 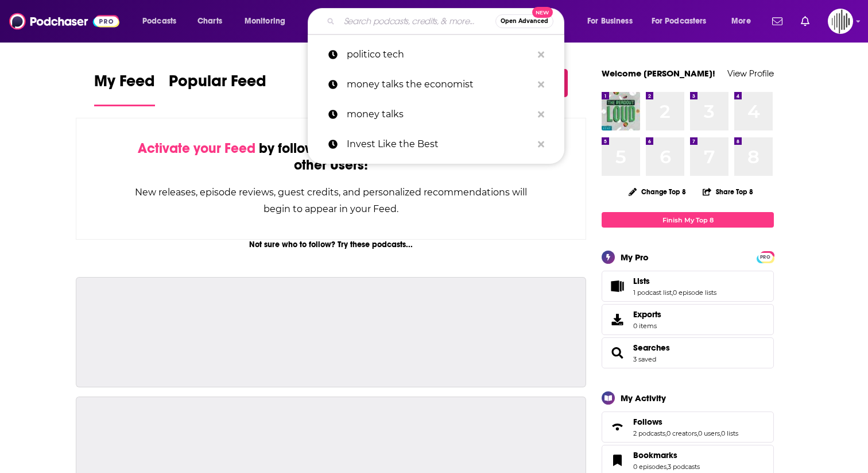 What do you see at coordinates (635, 257) in the screenshot?
I see `div: My Pro` at bounding box center [635, 257].